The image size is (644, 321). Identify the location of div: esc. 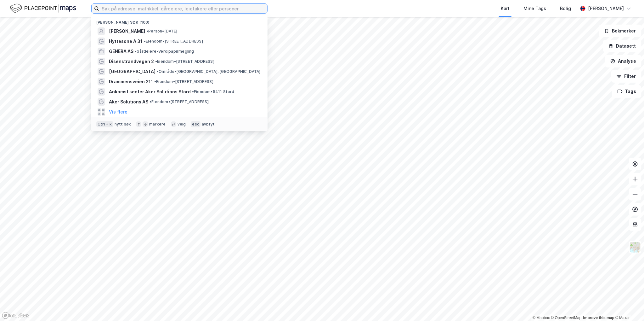
(195, 124).